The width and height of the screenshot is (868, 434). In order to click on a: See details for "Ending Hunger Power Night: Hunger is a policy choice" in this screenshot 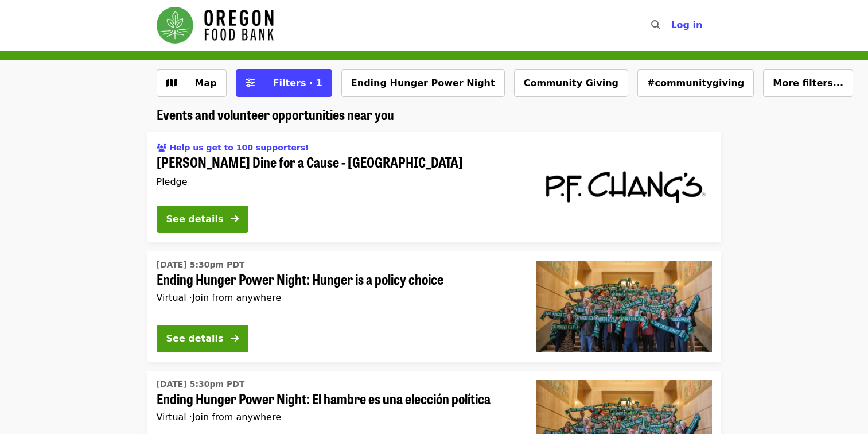, I will do `click(435, 306)`.